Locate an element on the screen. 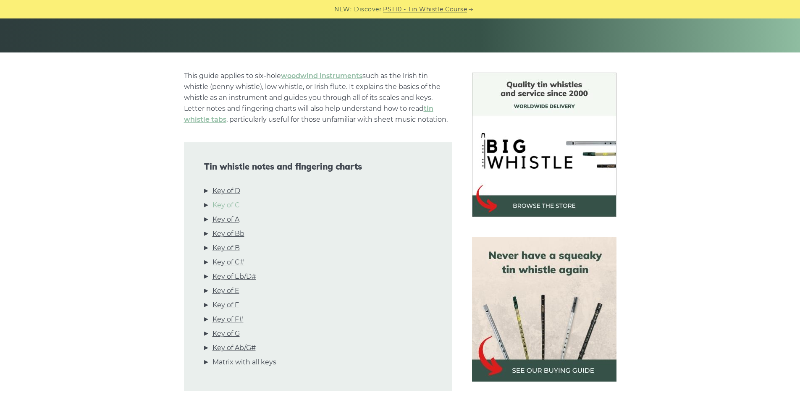 This screenshot has height=416, width=800. img: BigWhistle Tin Whistle Store is located at coordinates (544, 145).